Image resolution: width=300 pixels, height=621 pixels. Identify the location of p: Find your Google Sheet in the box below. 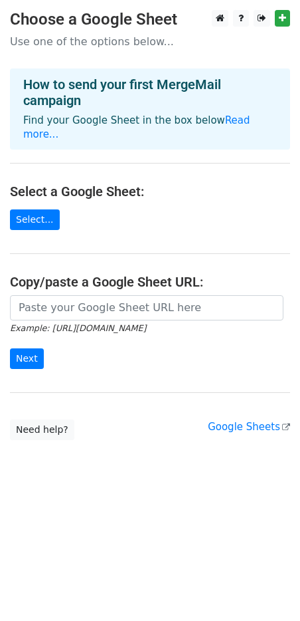
(150, 128).